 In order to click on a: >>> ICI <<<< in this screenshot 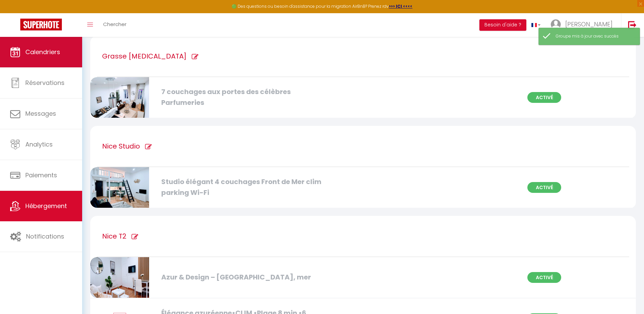, I will do `click(401, 6)`.